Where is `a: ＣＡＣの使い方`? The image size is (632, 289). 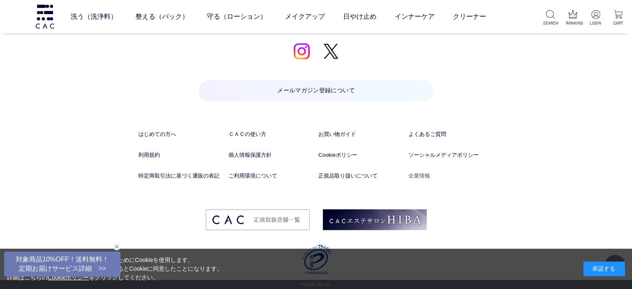
a: ＣＡＣの使い方 is located at coordinates (270, 134).